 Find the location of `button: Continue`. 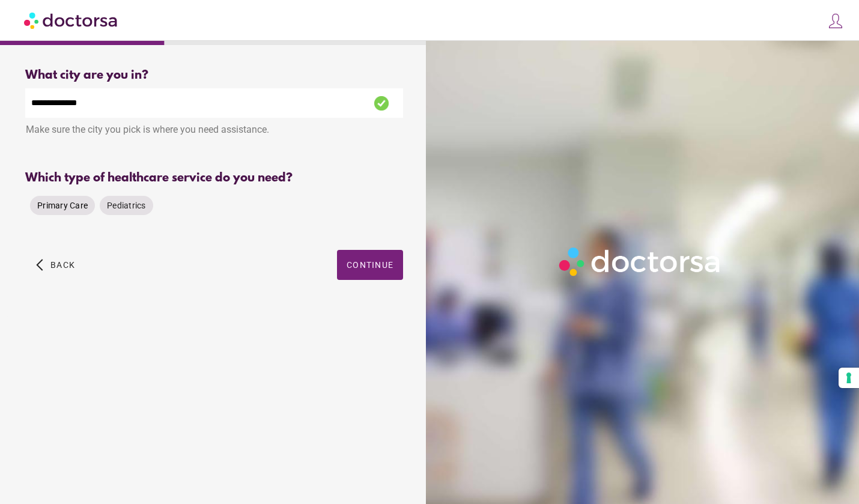

button: Continue is located at coordinates (370, 265).